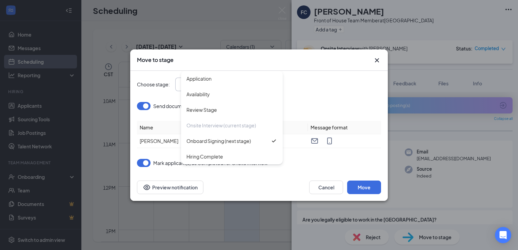  Describe the element at coordinates (503, 235) in the screenshot. I see `div: Open Intercom Messenger` at that location.